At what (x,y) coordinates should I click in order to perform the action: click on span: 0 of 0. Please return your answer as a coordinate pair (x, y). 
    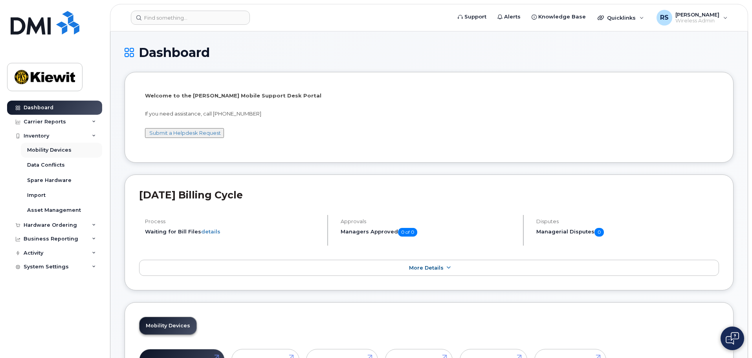
    Looking at the image, I should click on (407, 232).